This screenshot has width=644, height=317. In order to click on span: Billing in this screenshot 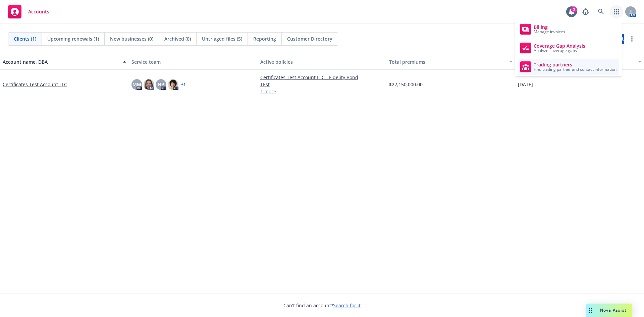, I will do `click(550, 27)`.